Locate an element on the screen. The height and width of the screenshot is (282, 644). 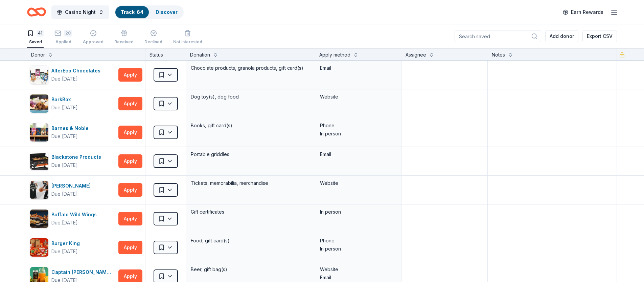
div: AlterEco Chocolates is located at coordinates (77, 71).